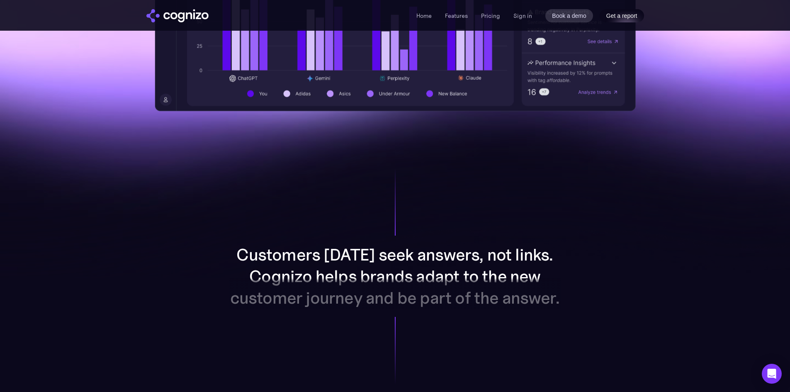  I want to click on a: Get a report, so click(621, 16).